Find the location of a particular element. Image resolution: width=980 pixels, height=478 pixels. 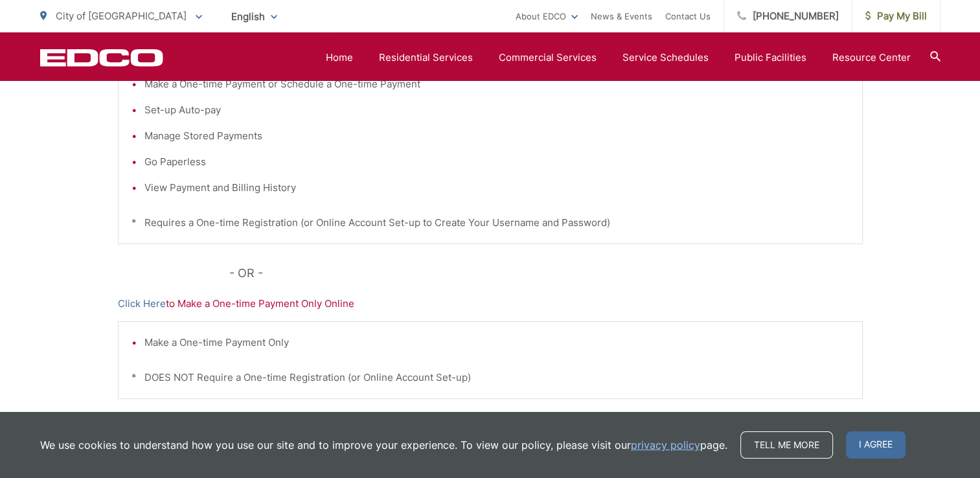

a: Contact Us is located at coordinates (689, 16).